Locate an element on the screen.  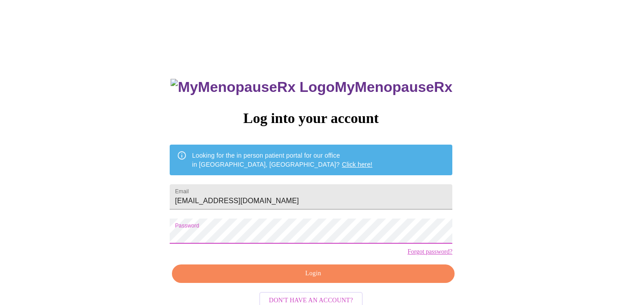
img: MyMenopauseRx Logo is located at coordinates (252, 87).